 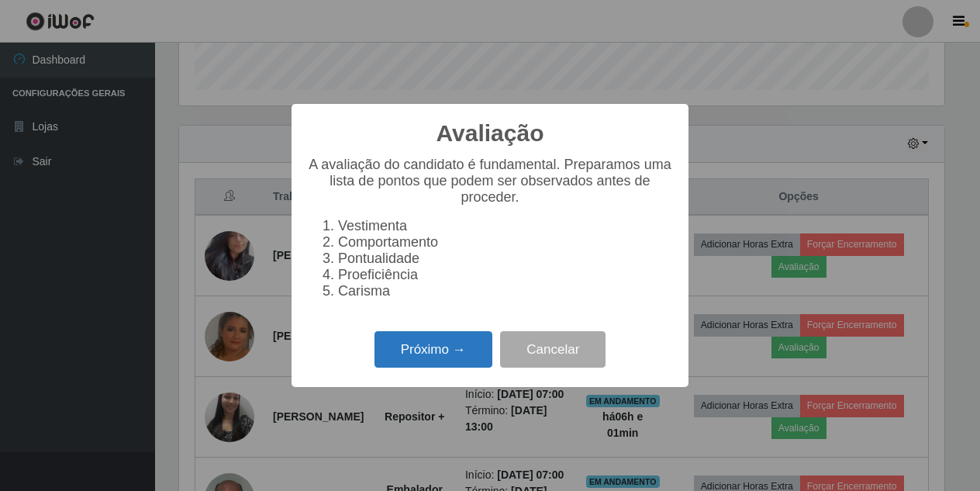 I want to click on h2: Avaliação, so click(x=490, y=133).